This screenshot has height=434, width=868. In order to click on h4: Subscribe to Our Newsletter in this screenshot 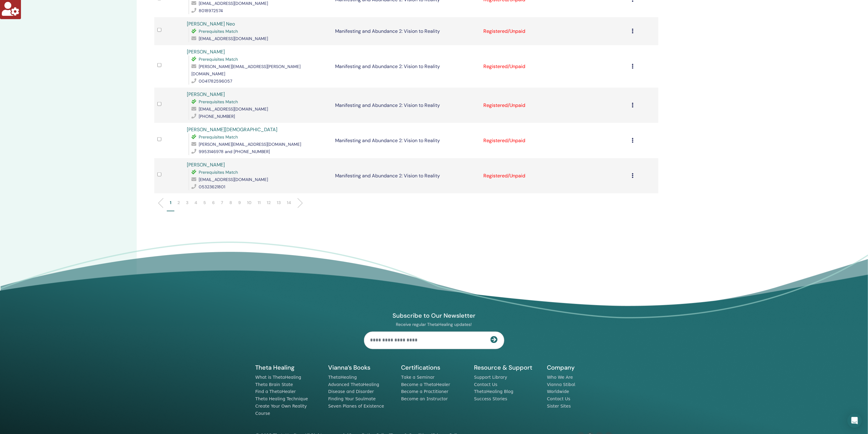, I will do `click(434, 316)`.